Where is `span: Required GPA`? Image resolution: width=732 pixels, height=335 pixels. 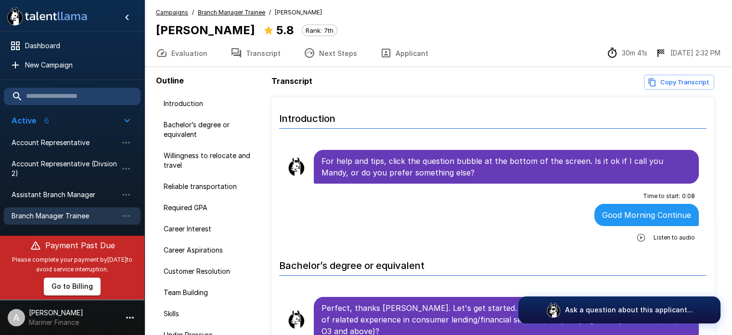
span: Required GPA is located at coordinates (212, 208).